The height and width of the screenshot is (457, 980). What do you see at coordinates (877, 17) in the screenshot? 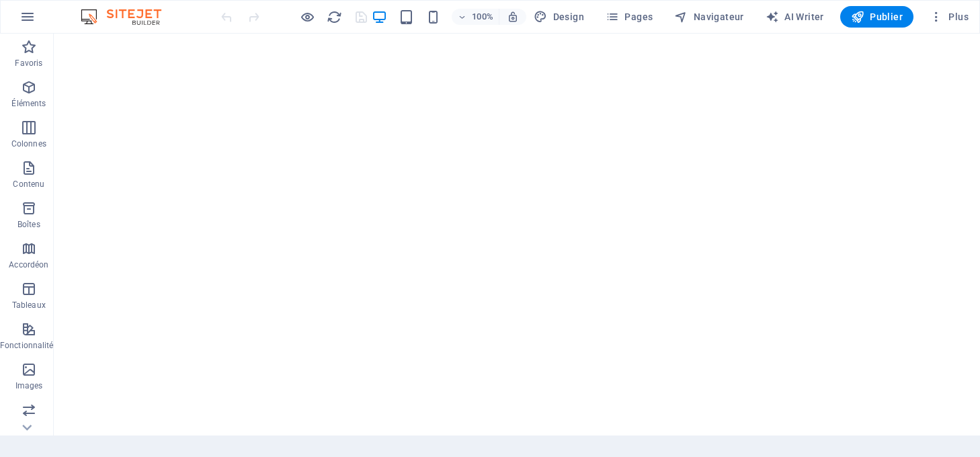
I see `button: Publier` at bounding box center [877, 17].